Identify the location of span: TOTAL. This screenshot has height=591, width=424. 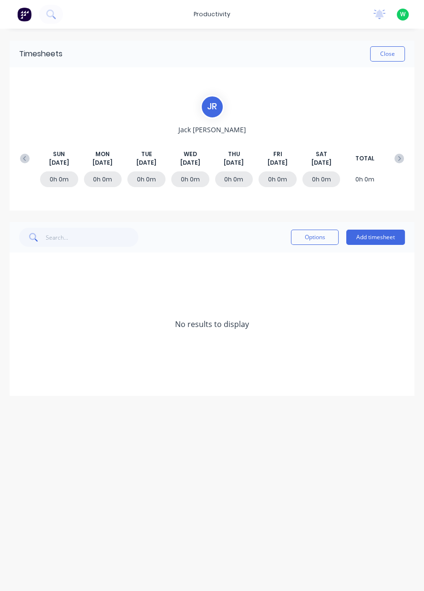
(365, 158).